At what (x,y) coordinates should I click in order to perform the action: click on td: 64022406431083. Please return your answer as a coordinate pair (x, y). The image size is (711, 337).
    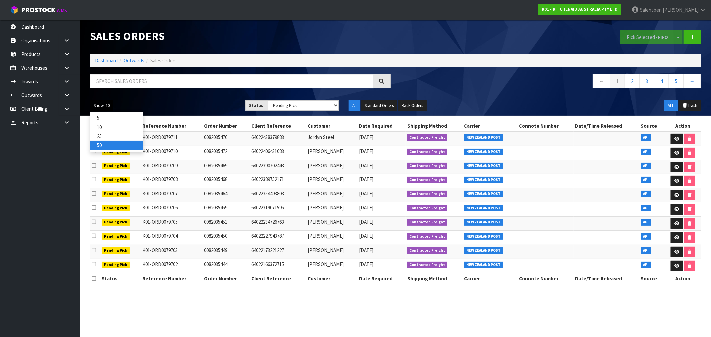
    Looking at the image, I should click on (278, 153).